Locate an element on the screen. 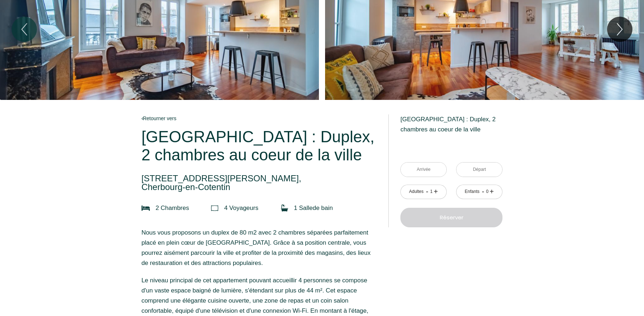 This screenshot has height=316, width=644. p: Réserver is located at coordinates (451, 217).